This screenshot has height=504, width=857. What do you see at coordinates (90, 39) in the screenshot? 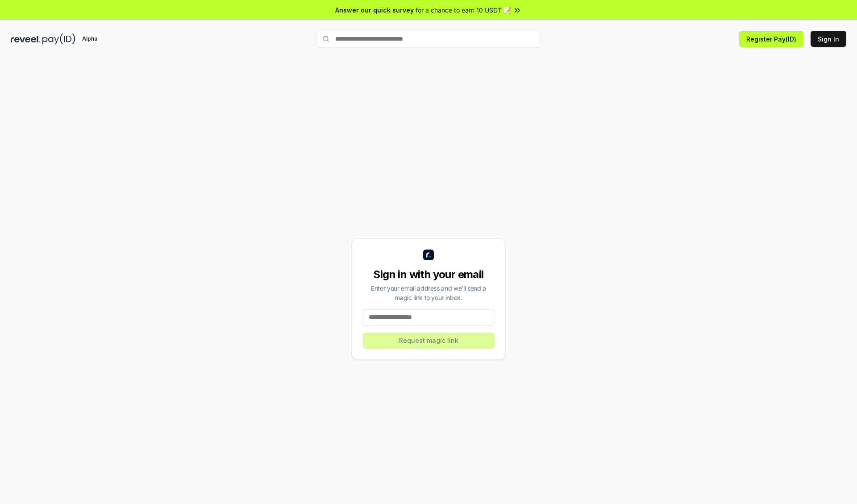
I see `div: Alpha` at bounding box center [90, 39].